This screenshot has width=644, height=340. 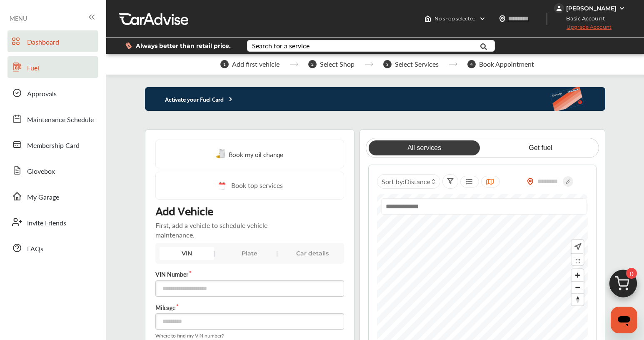 What do you see at coordinates (577, 299) in the screenshot?
I see `button: Reset bearing to north` at bounding box center [577, 299].